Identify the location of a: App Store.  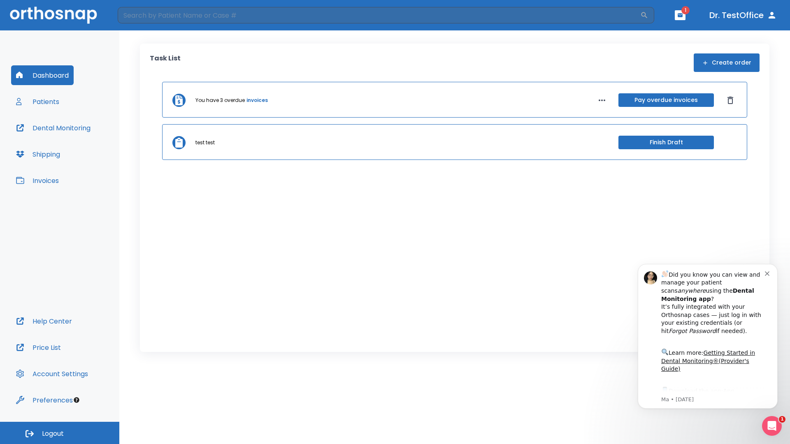
(72, 144).